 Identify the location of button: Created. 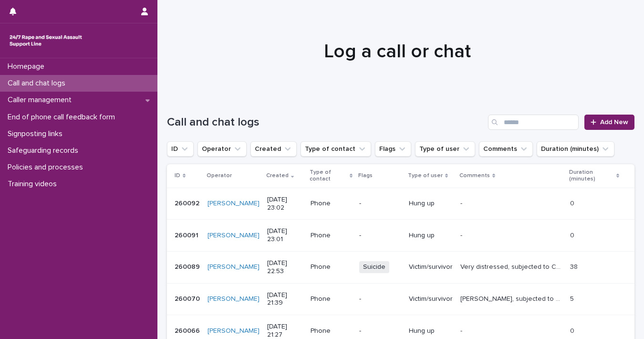
(273, 149).